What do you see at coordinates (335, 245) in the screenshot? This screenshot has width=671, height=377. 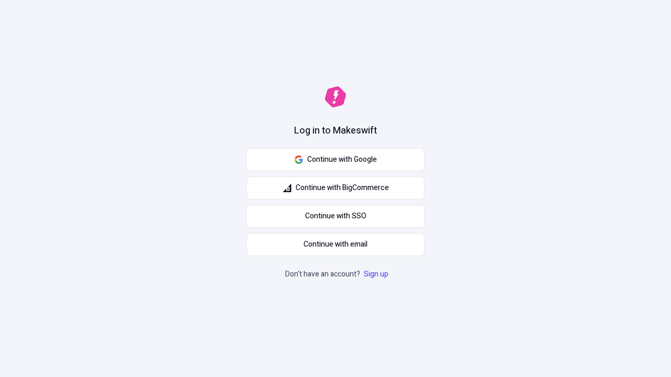 I see `span: Continue with email` at bounding box center [335, 245].